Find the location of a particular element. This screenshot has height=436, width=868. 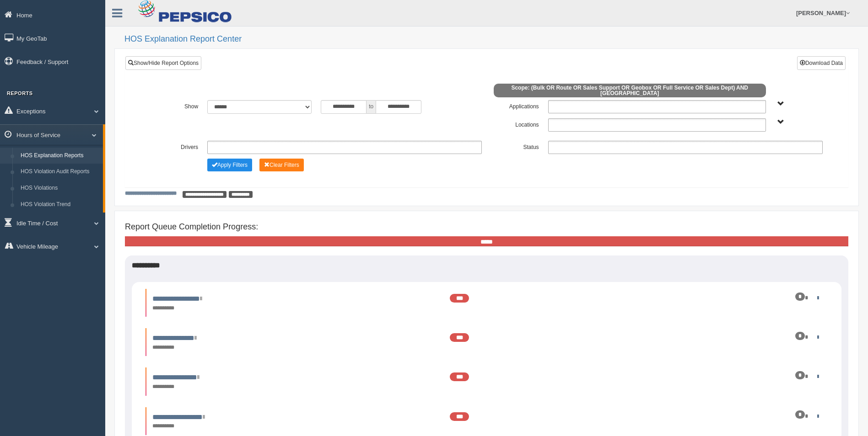

span: Scope: (Bulk OR Route OR Sales Support OR Geobox OR Full Service OR Sales Dept) AND [GEOGRAPHIC_D... is located at coordinates (630, 90).